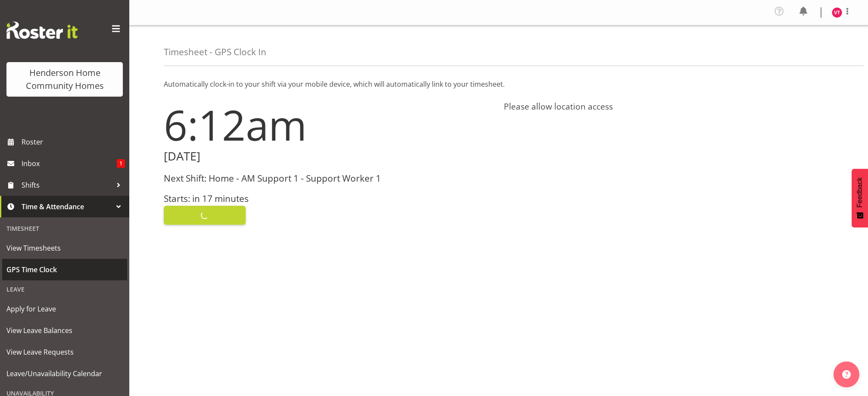 The height and width of the screenshot is (396, 868). I want to click on span: GPS Time Clock, so click(64, 270).